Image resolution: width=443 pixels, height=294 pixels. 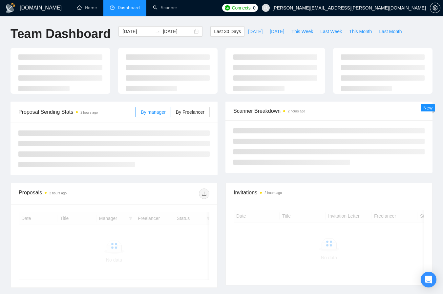 I want to click on button: Last 30 Days, so click(x=227, y=31).